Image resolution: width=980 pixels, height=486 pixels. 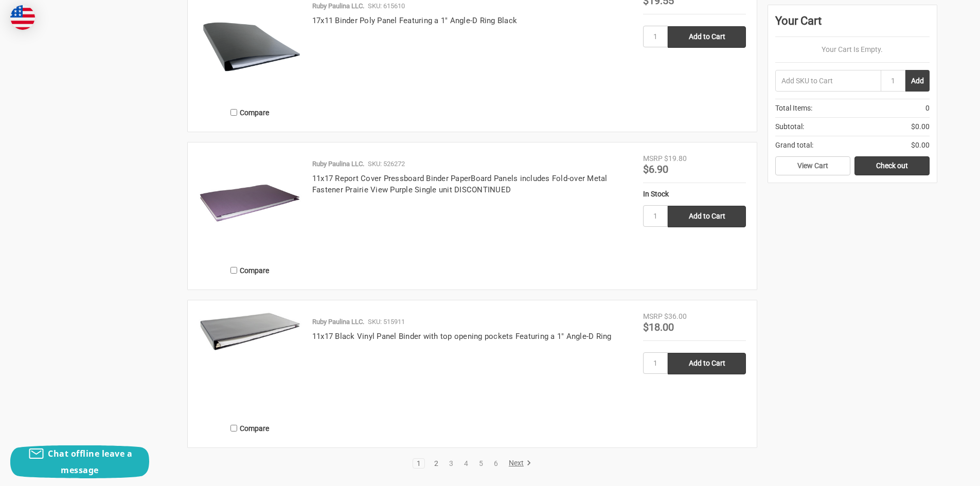 I want to click on a: 11x17 Black Vinyl Panel Binder with top opening pockets Featuring a 1" Angle-D Ring, so click(x=462, y=336).